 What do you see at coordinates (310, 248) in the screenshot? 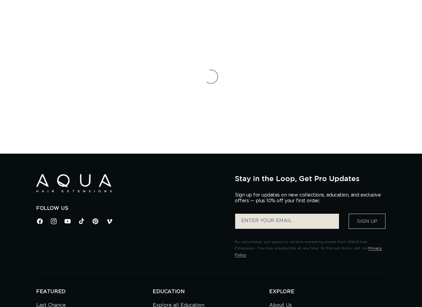
I see `p: By subscribing, you agree to receive marketing emails from AQUA Hair Extensions. You may unsubscr...` at bounding box center [310, 248].